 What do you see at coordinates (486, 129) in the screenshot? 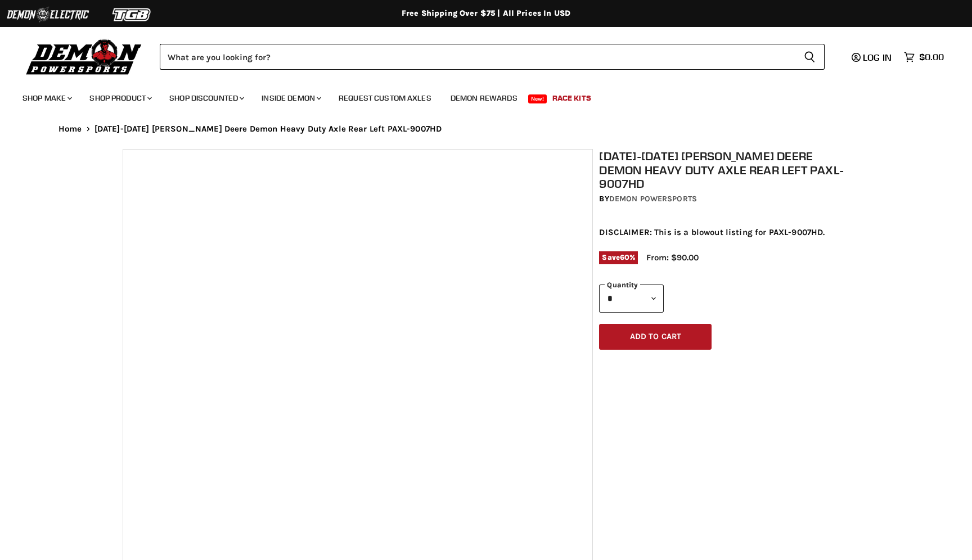
I see `nav: Breadcrumbs` at bounding box center [486, 129].